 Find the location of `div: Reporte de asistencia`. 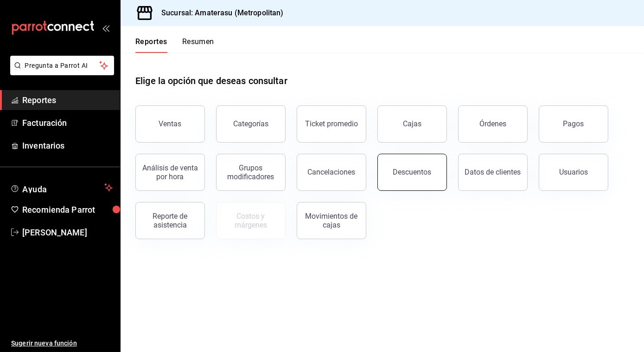

div: Reporte de asistencia is located at coordinates (170, 220).